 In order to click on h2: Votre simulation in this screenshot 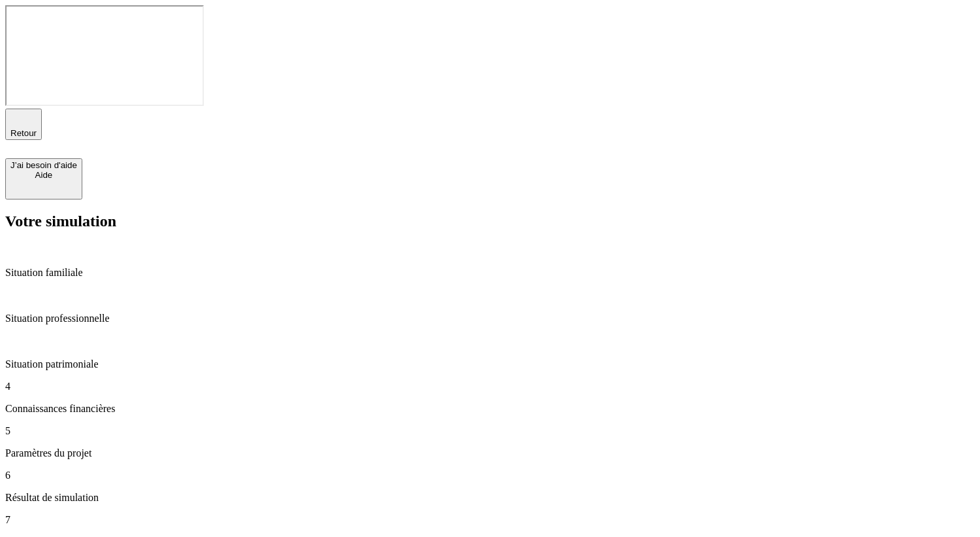, I will do `click(490, 221)`.